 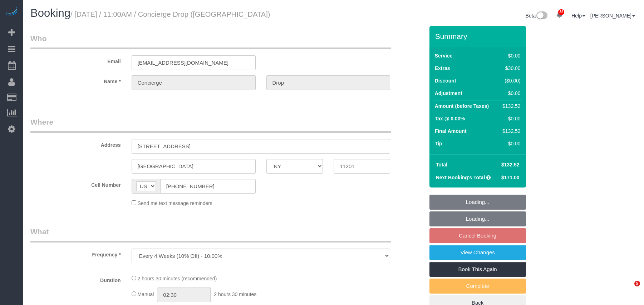 What do you see at coordinates (178, 279) in the screenshot?
I see `span: 2 hours 30 minutes (recommended)` at bounding box center [178, 279].